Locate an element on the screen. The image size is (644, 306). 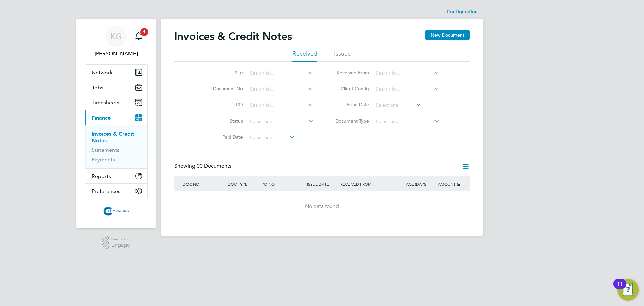
span: Jobs is located at coordinates (97, 87).